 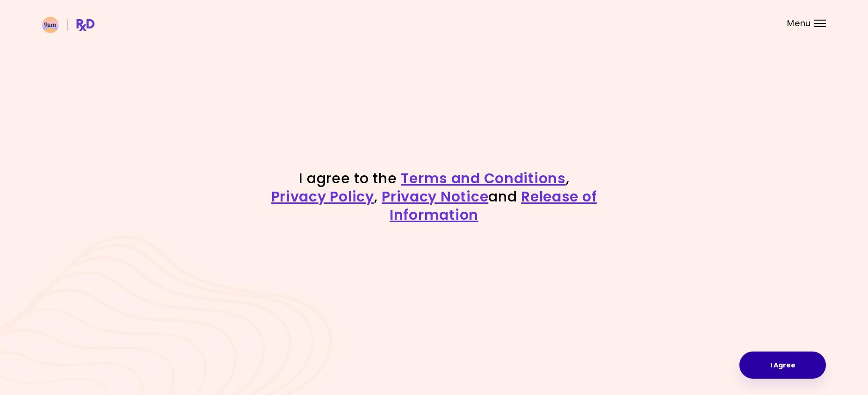 I want to click on a: Terms and Conditions, so click(x=483, y=178).